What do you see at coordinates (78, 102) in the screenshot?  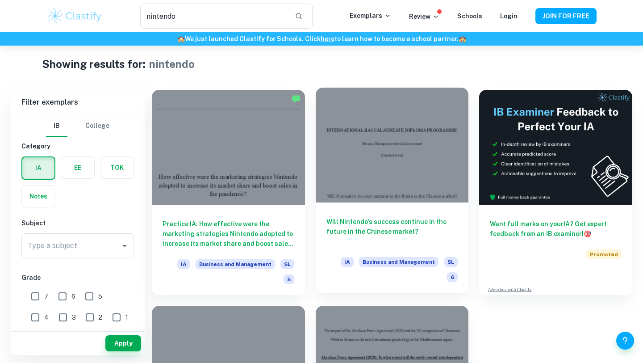 I see `h6: Filter exemplars` at bounding box center [78, 102].